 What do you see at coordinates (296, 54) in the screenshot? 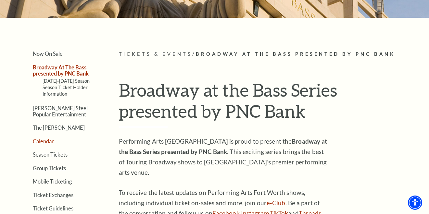
I see `span: Broadway At The Bass presented by PNC Bank` at bounding box center [296, 54].